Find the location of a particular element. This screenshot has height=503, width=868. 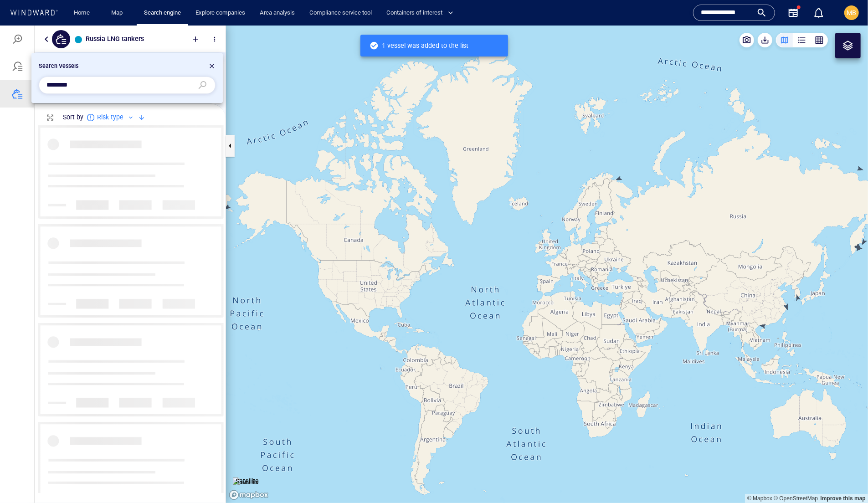

button: Explore companies is located at coordinates (220, 13).